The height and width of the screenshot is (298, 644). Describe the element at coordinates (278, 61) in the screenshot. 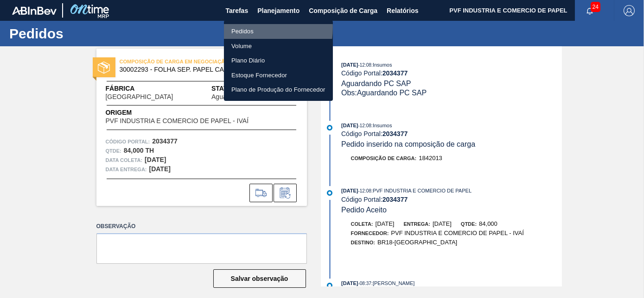

I see `a: Plano Diário` at that location.